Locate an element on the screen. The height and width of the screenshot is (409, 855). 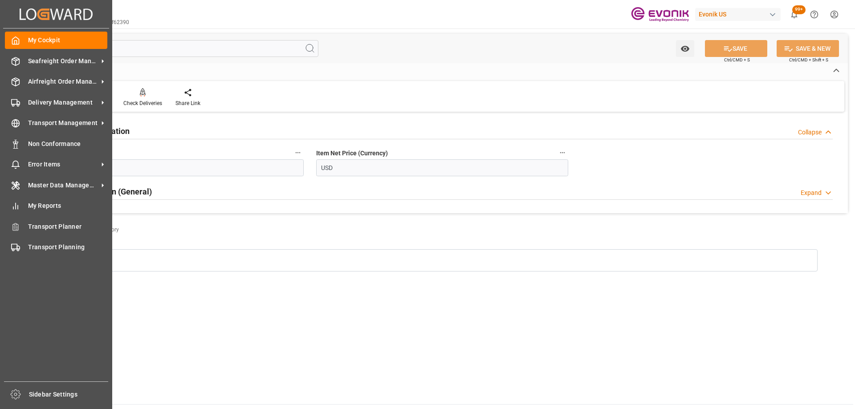
span: Transport Management is located at coordinates (63, 123).